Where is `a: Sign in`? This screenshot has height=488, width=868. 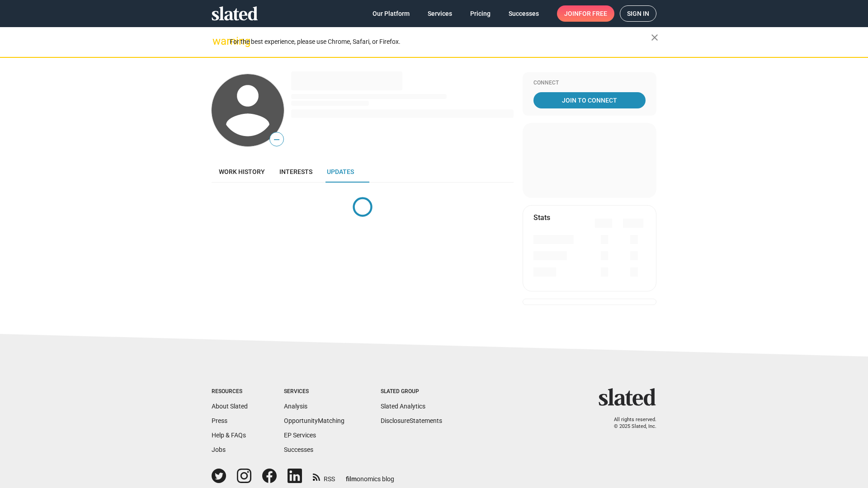 a: Sign in is located at coordinates (637, 14).